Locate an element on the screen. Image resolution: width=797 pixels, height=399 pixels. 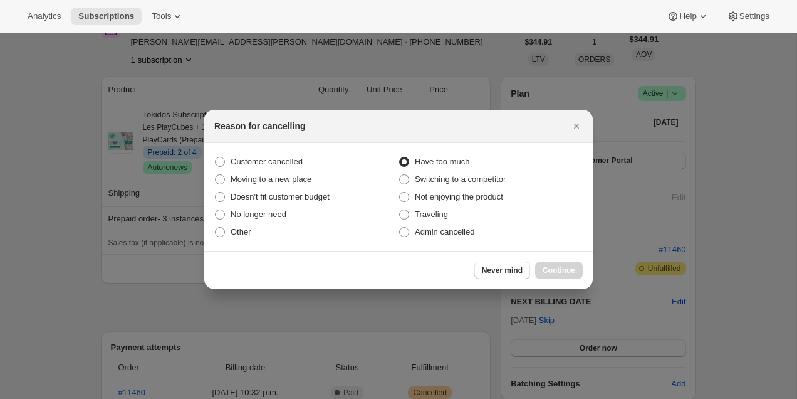
span: Tools is located at coordinates (161, 16).